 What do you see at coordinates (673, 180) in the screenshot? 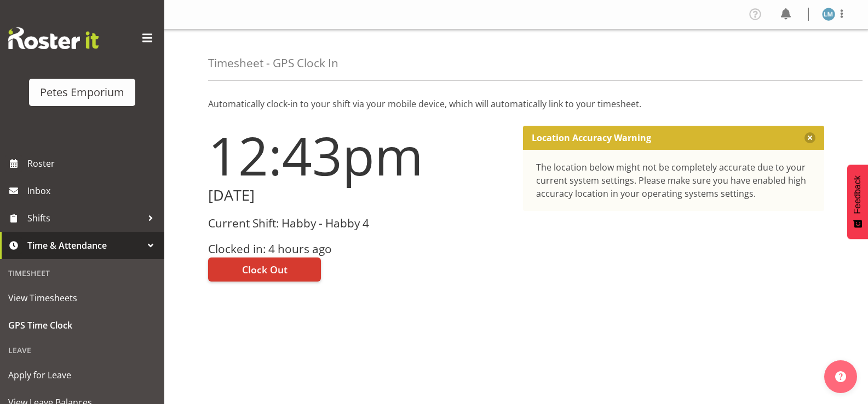
I see `div: The location below might not be completely accurate due to your current system settings. Please m...` at bounding box center [673, 180].